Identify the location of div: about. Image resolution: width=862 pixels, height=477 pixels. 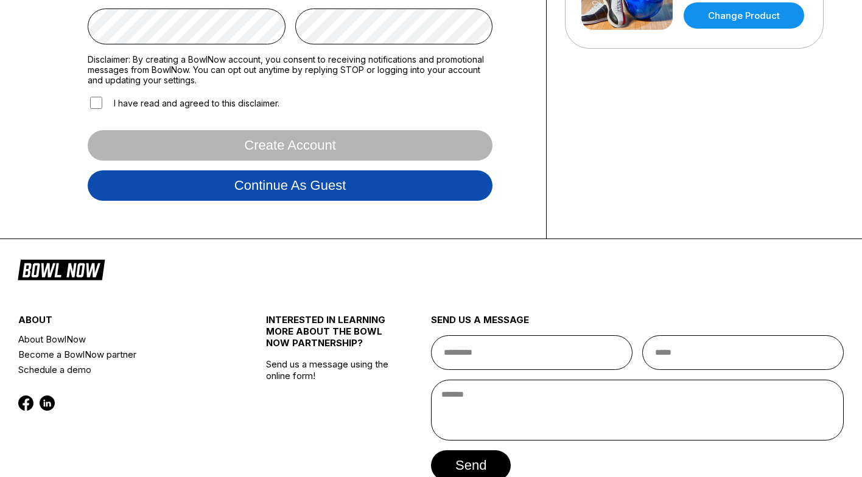
(121, 323).